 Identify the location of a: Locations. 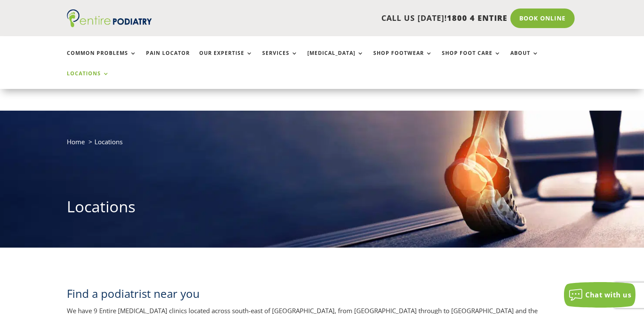
(88, 80).